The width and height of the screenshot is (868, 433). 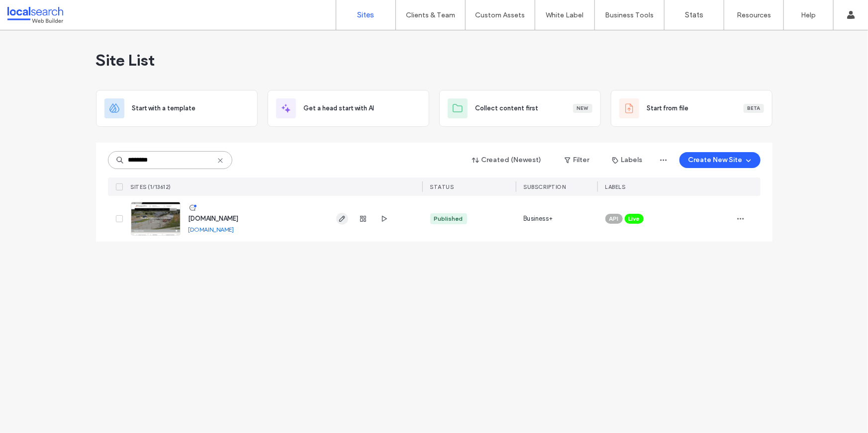 I want to click on div: New, so click(x=583, y=108).